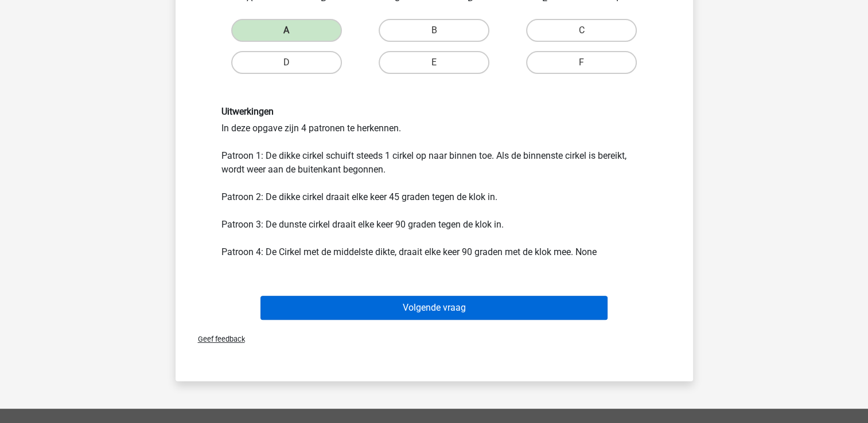 This screenshot has width=868, height=423. What do you see at coordinates (434, 183) in the screenshot?
I see `div: In deze opgave zijn 4 patronen te herkennen. Patroon 1: De dikke cirkel schuift steeds 1 cirkel o...` at bounding box center [434, 183].